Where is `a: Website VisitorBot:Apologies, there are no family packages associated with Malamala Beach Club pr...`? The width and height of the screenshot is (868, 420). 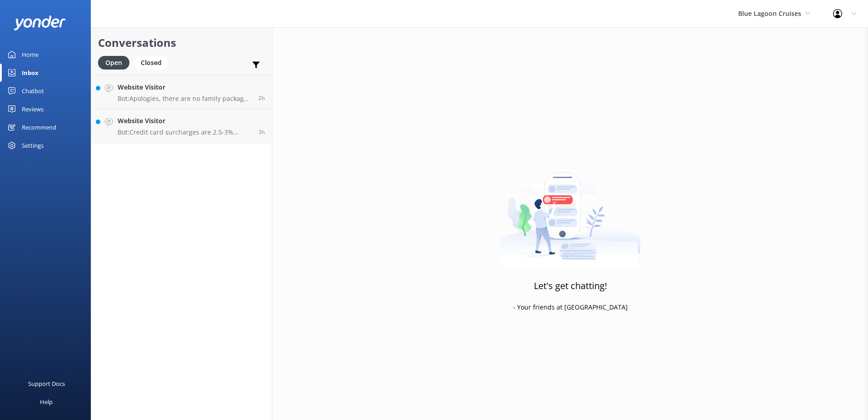 a: Website VisitorBot:Apologies, there are no family packages associated with Malamala Beach Club pr... is located at coordinates (181, 92).